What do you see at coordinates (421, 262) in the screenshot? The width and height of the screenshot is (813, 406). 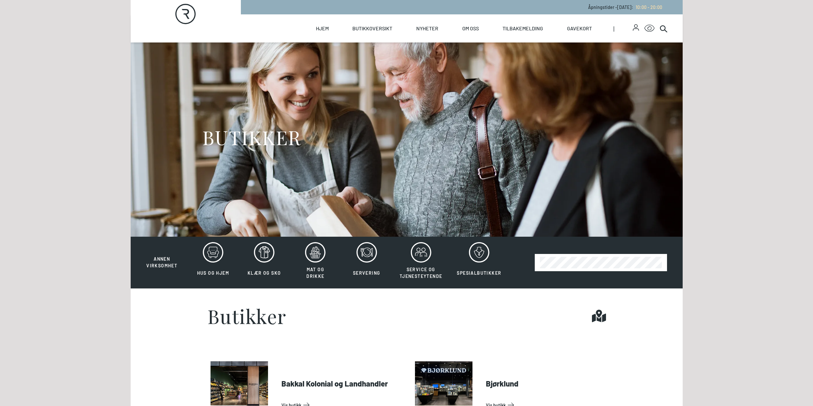 I see `button: Service og tjenesteytende` at bounding box center [421, 262].